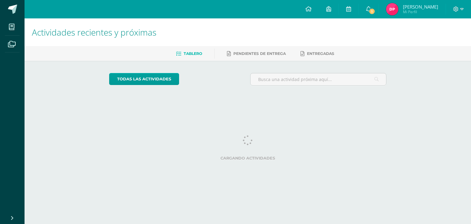 This screenshot has width=471, height=224. I want to click on a: Pendientes de entrega, so click(257, 54).